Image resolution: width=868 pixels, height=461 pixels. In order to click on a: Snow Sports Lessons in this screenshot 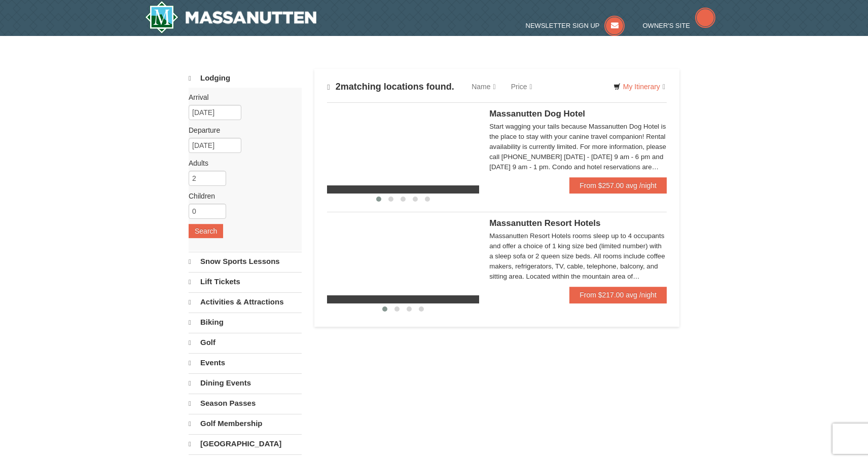, I will do `click(245, 261)`.